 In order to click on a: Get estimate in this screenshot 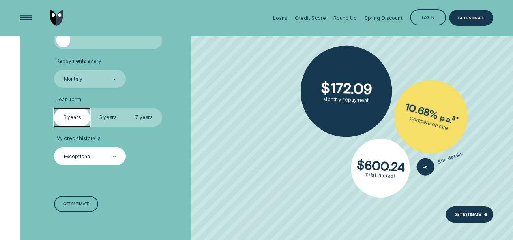, I will do `click(76, 204)`.